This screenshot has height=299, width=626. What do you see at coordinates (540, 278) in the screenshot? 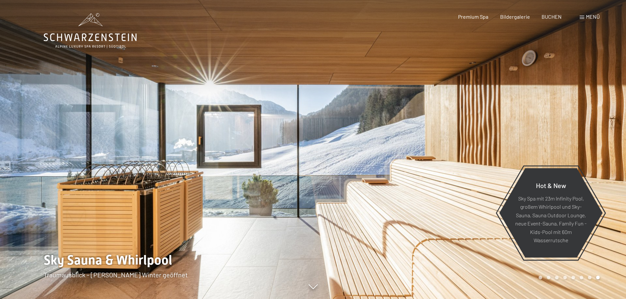
I see `div: Carousel Page 1` at bounding box center [540, 278].